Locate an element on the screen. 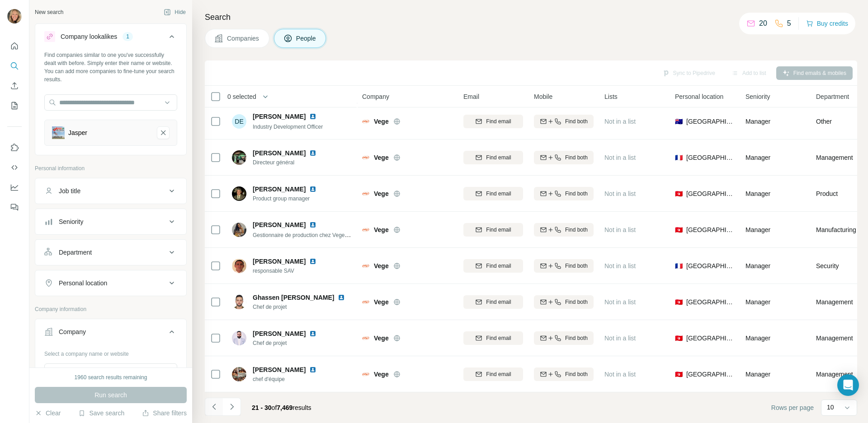  span: Industry Development Officer is located at coordinates (288, 127).